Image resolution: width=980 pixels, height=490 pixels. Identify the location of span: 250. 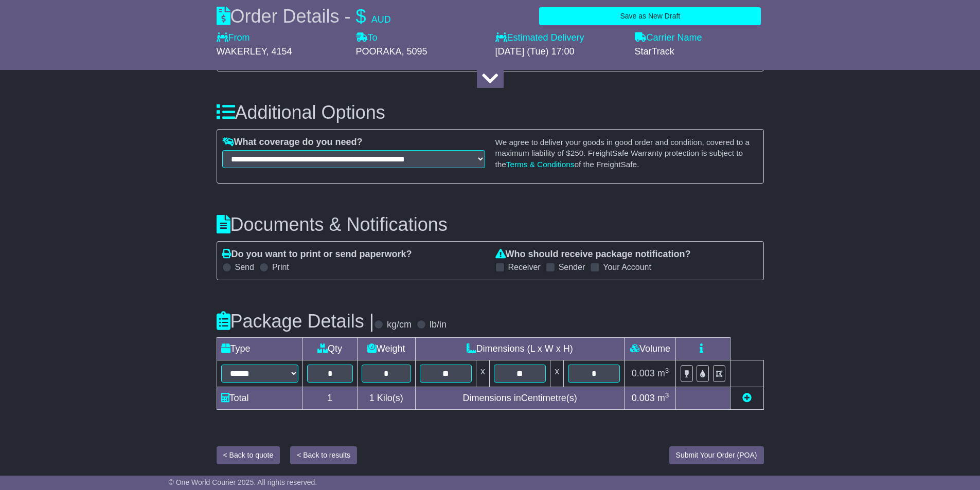
(577, 153).